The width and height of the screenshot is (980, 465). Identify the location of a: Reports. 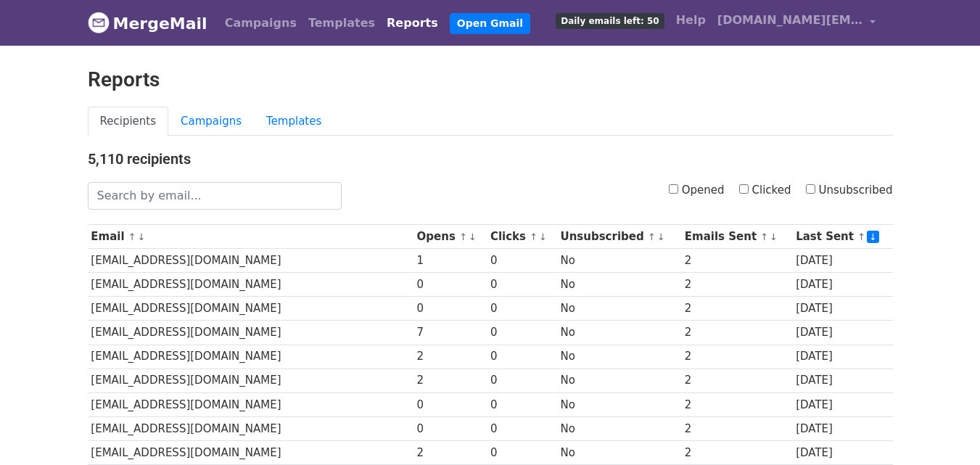
(412, 23).